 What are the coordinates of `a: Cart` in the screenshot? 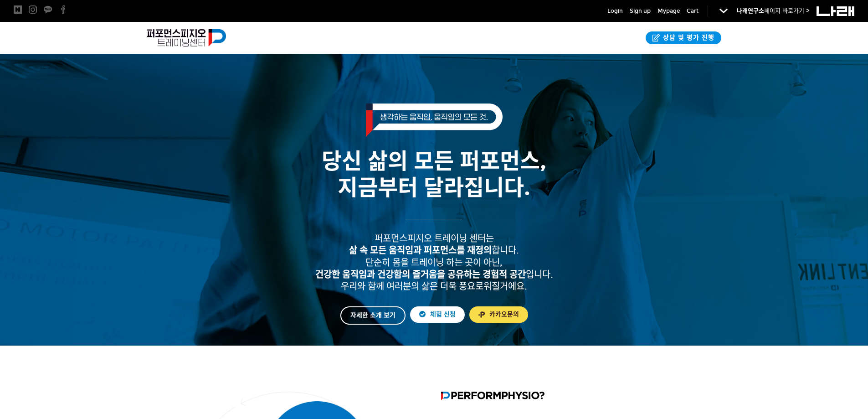 It's located at (693, 11).